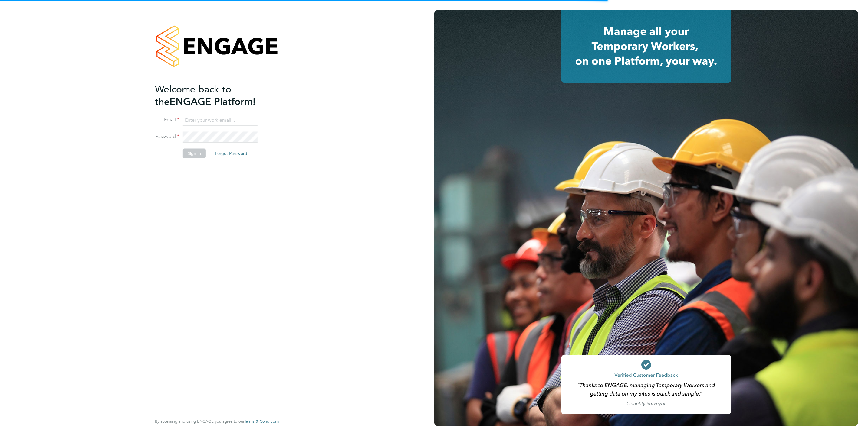  I want to click on label: Email, so click(167, 120).